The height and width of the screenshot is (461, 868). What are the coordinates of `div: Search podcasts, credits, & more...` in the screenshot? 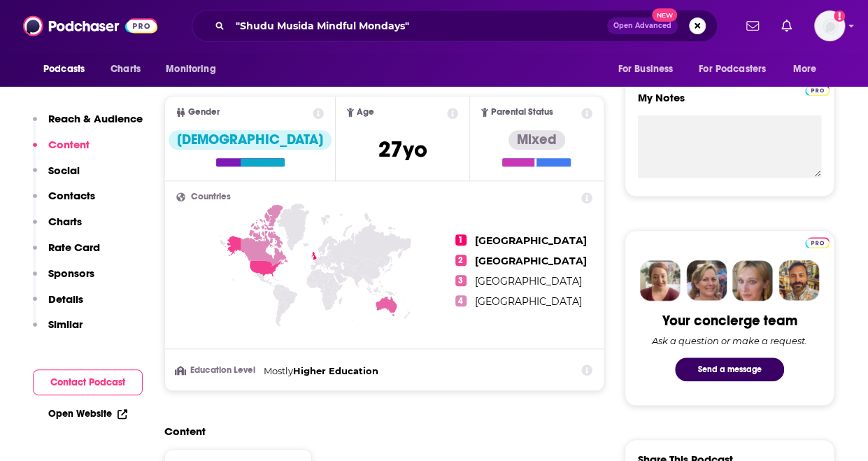 It's located at (455, 26).